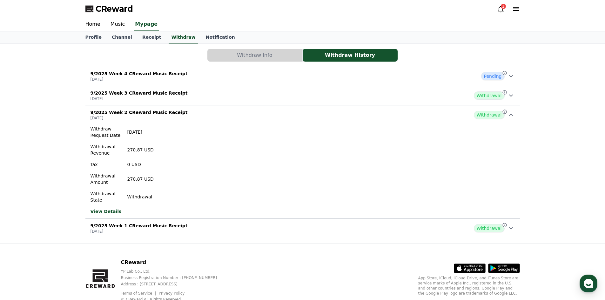  What do you see at coordinates (140, 164) in the screenshot?
I see `p: 0 USD` at bounding box center [140, 164].